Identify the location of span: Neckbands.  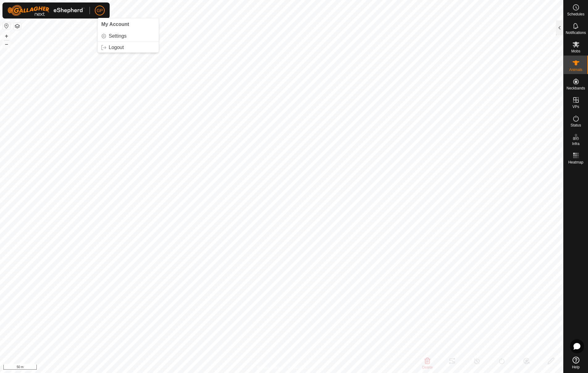
(576, 89).